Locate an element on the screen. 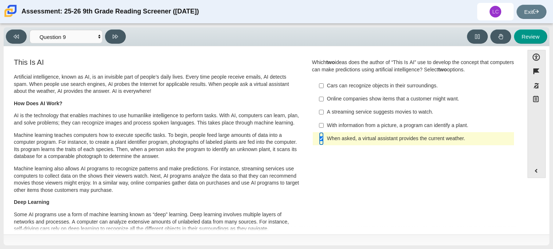 The image size is (553, 249). div: Assessment items is located at coordinates (264, 141).